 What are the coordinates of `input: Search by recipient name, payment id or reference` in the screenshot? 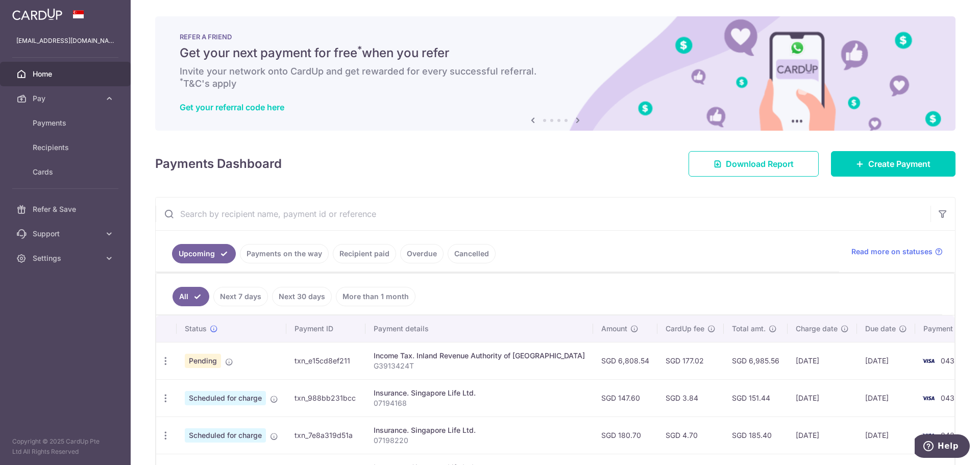 It's located at (543, 214).